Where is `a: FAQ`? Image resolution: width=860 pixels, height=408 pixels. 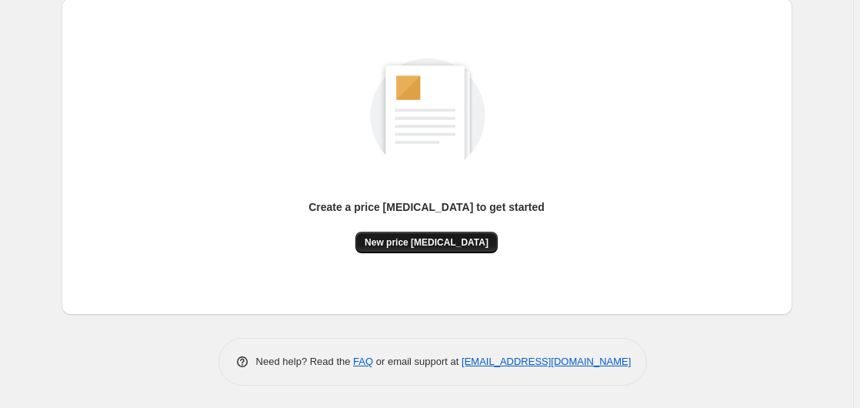 a: FAQ is located at coordinates (363, 361).